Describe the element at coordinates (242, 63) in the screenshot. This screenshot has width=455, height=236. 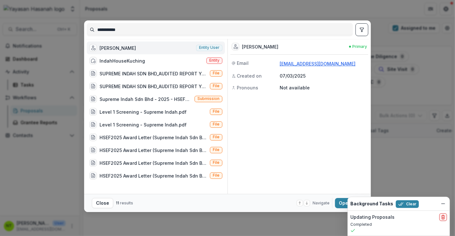
I see `span: Email` at that location.